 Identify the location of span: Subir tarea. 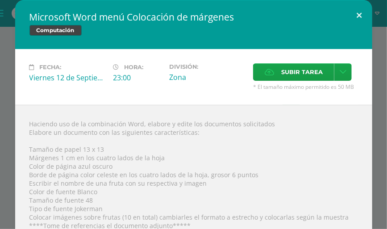
(302, 72).